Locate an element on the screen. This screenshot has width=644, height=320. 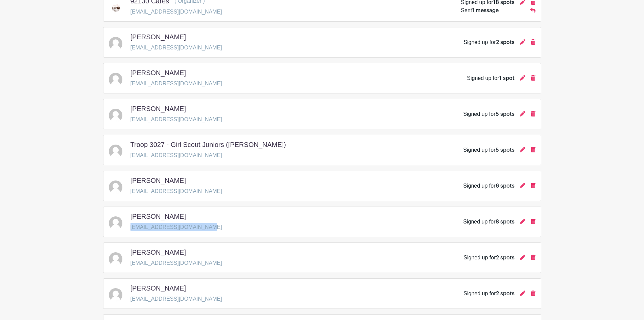
div: Sent is located at coordinates (480, 11).